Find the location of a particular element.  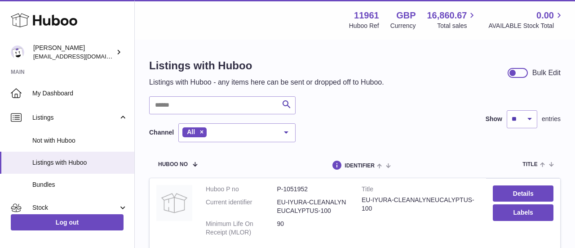

span: My Dashboard is located at coordinates (80, 93).